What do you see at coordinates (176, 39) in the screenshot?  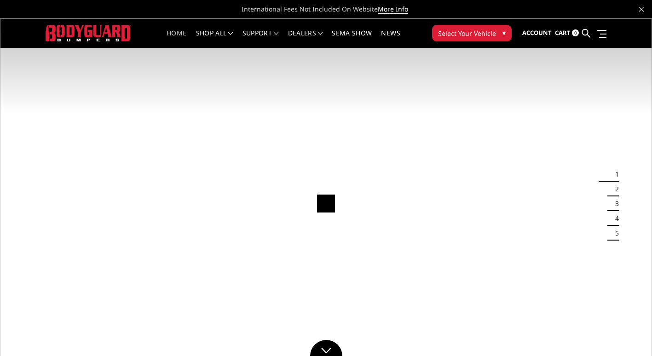 I see `a: Home` at bounding box center [176, 39].